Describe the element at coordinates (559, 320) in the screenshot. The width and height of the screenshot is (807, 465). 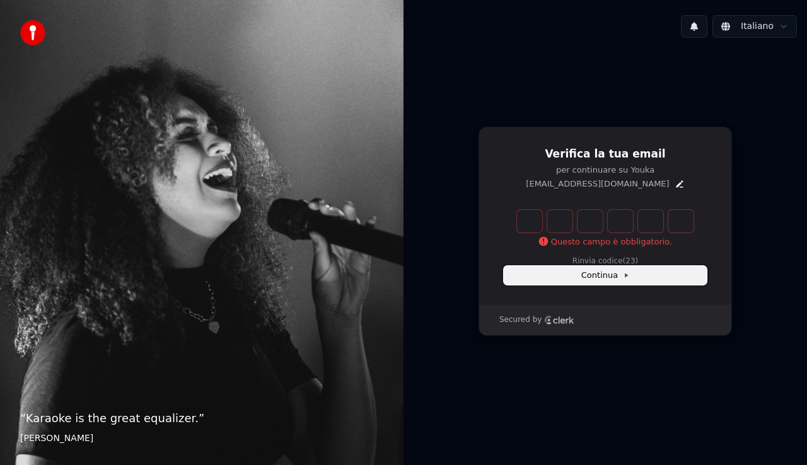
I see `a: Clerk logo` at that location.